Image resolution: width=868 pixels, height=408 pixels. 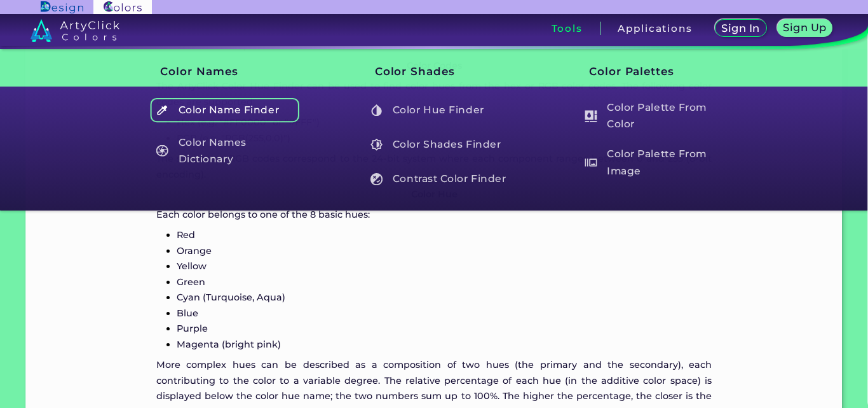 I want to click on h3: Color Shades, so click(x=434, y=71).